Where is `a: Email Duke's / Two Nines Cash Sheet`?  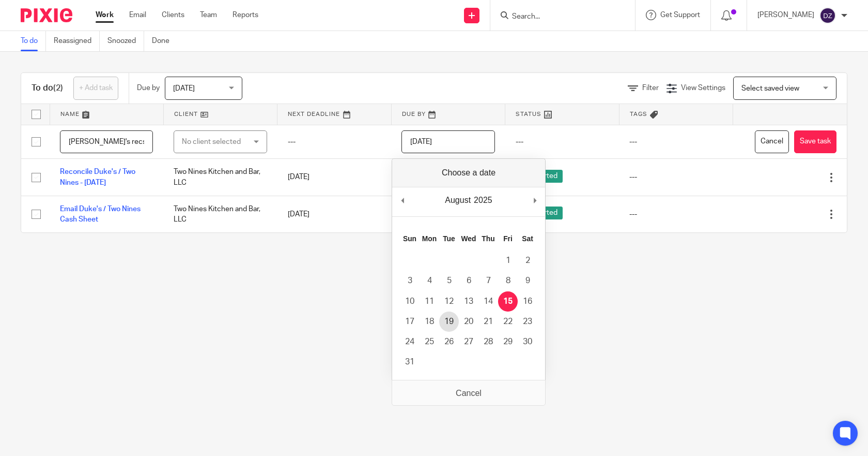 a: Email Duke's / Two Nines Cash Sheet is located at coordinates (100, 214).